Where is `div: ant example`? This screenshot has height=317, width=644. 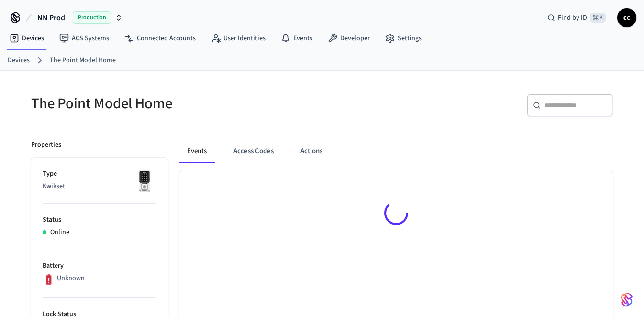
div: ant example is located at coordinates (396, 151).